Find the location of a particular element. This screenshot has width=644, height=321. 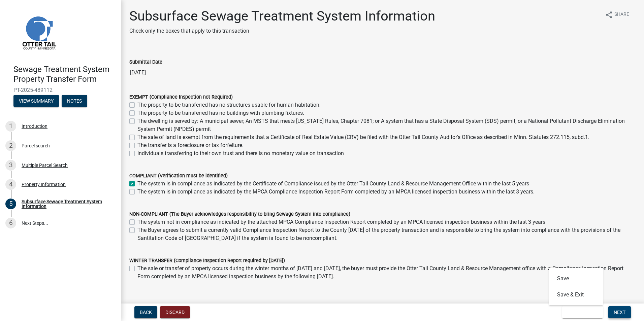

div: 3 is located at coordinates (11, 165).